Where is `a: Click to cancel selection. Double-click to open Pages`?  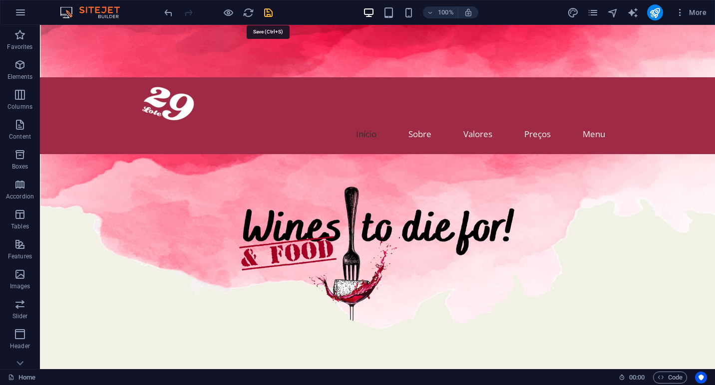 a: Click to cancel selection. Double-click to open Pages is located at coordinates (21, 378).